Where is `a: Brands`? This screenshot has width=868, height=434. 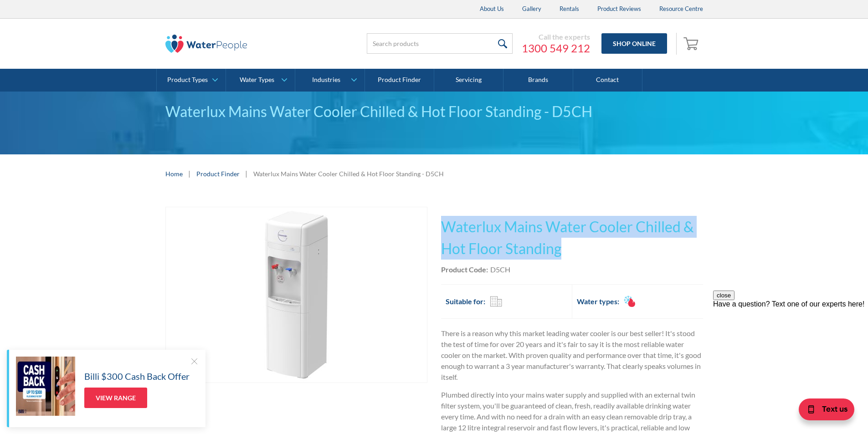
a: Brands is located at coordinates (538, 80).